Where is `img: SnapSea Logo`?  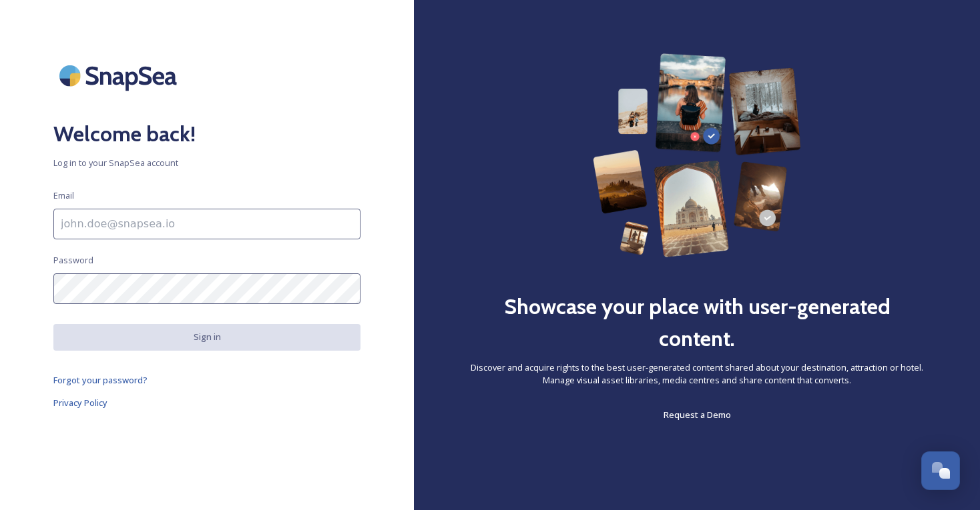 img: SnapSea Logo is located at coordinates (121, 75).